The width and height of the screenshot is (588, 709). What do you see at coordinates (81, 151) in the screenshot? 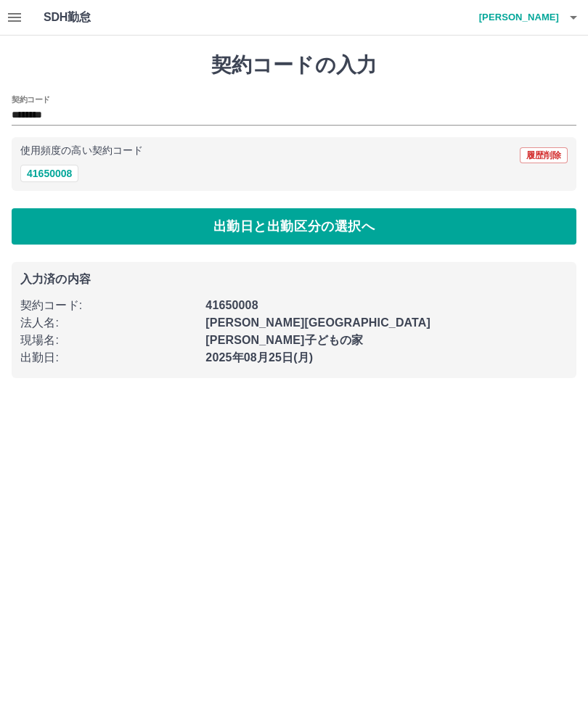
I see `p: 使用頻度の高い契約コード` at bounding box center [81, 151].